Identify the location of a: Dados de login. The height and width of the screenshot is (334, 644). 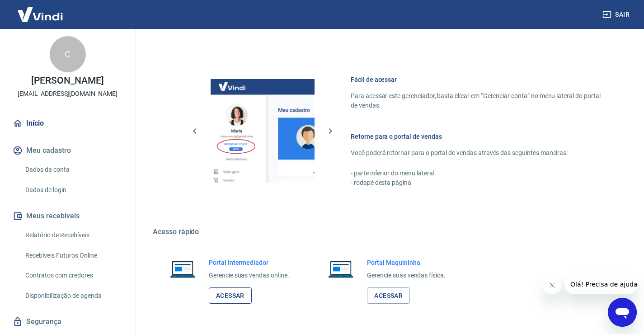
(73, 190).